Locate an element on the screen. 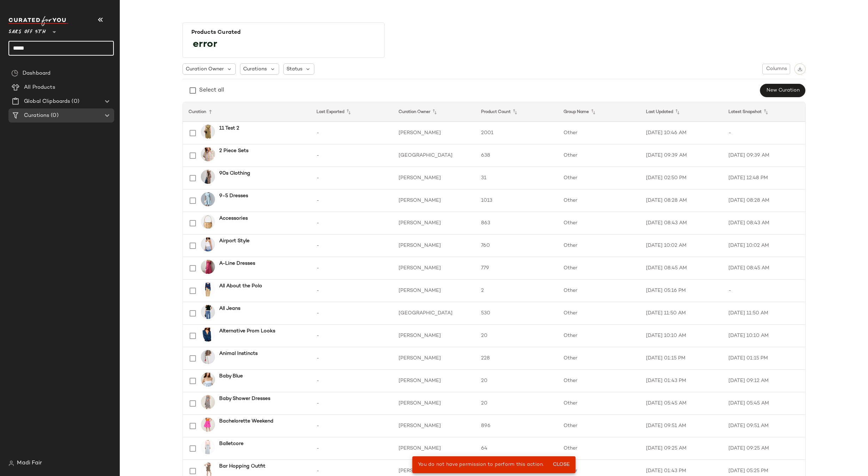 The image size is (868, 476). img: SAO180.jpg is located at coordinates (208, 177).